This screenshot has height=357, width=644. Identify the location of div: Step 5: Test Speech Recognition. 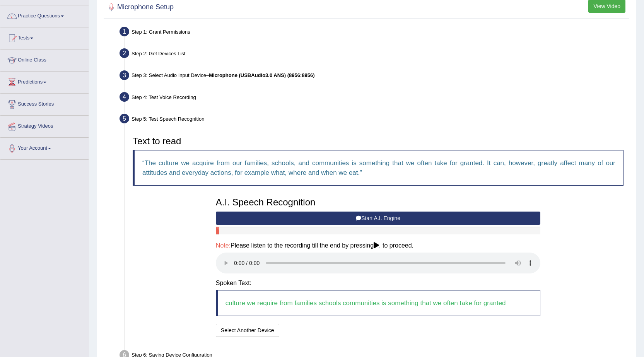
(374, 120).